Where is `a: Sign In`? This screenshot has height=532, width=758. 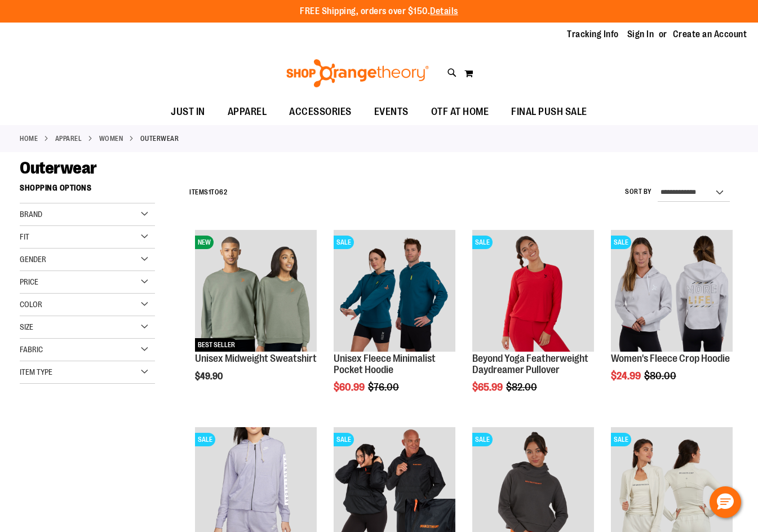
a: Sign In is located at coordinates (641, 35).